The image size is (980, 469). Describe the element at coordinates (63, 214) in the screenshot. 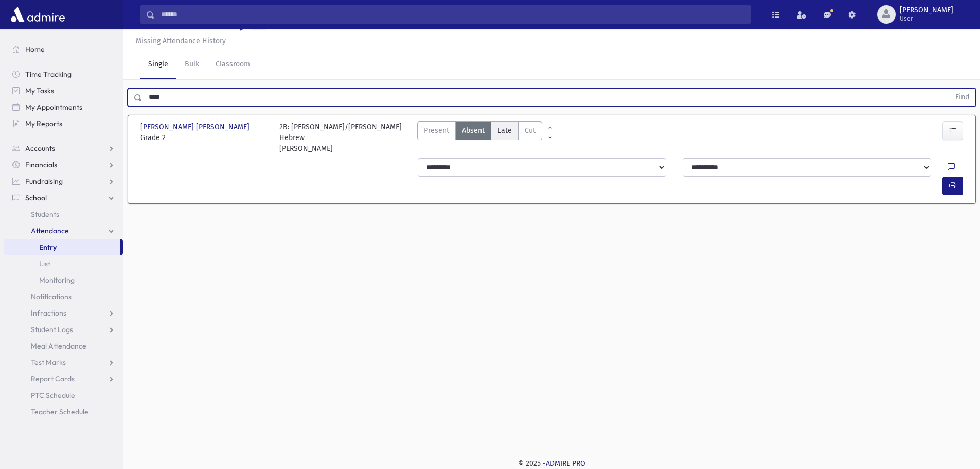

I see `a: Students` at that location.